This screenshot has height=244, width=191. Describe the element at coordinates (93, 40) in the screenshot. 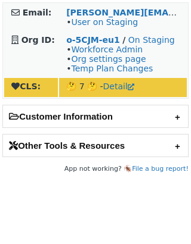

I see `strong: o-5CJM-eu1` at that location.